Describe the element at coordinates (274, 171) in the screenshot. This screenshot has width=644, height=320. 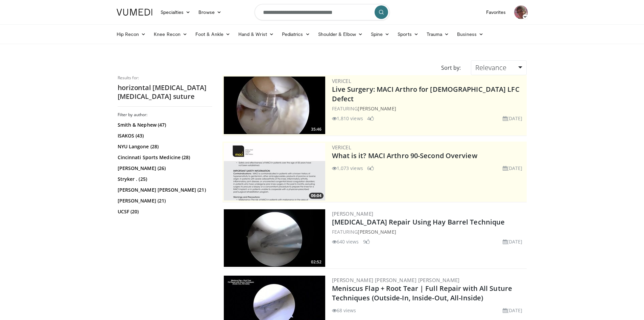
I see `img: aa6cc8ed-3dbf-4b6a-8d82-4a06f68b6688.300x170_q85_crop-smart_upscale.jpg` at that location.